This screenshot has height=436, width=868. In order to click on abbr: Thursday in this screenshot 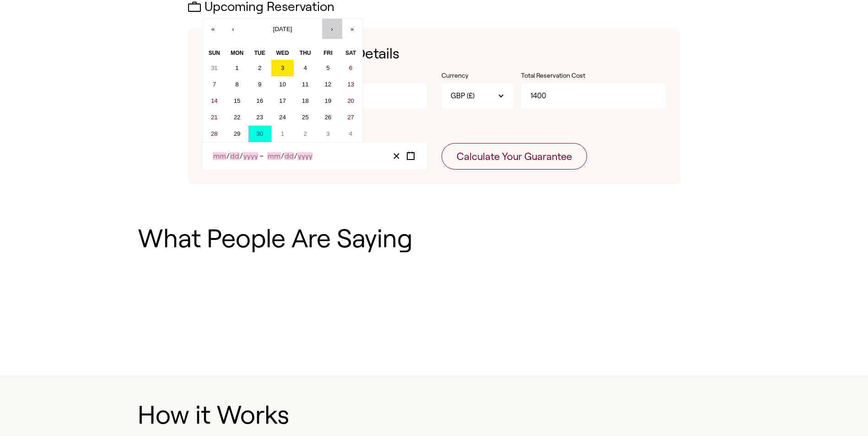, I will do `click(305, 53)`.